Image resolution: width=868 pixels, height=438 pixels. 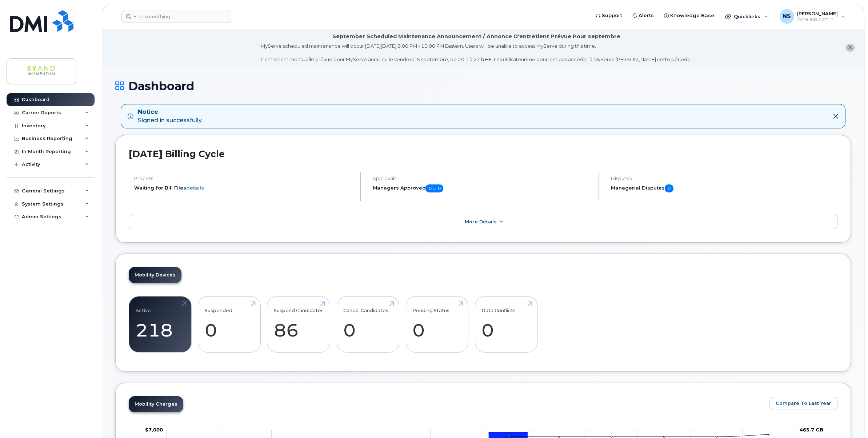 What do you see at coordinates (804, 403) in the screenshot?
I see `button: Compare To Last Year` at bounding box center [804, 403].